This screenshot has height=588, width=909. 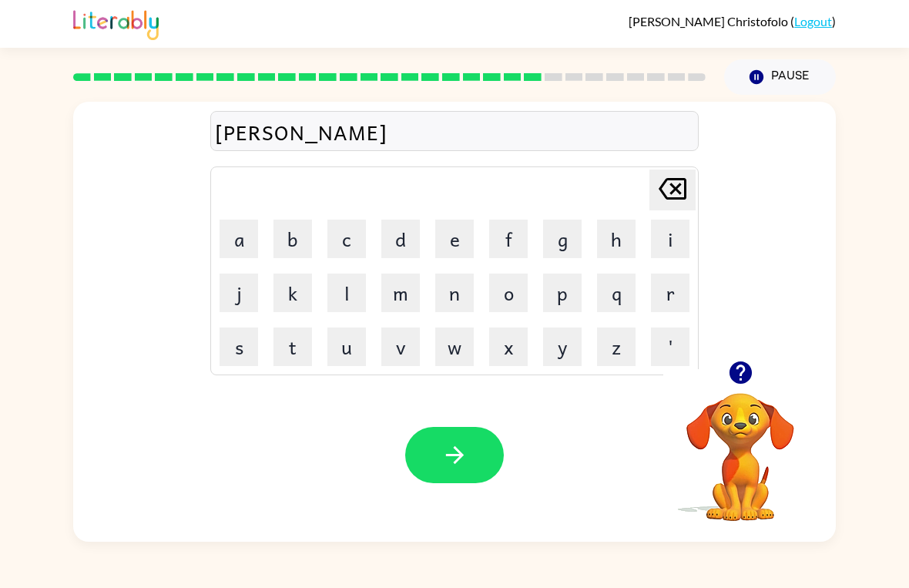 What do you see at coordinates (563, 293) in the screenshot?
I see `button: p` at bounding box center [563, 293].